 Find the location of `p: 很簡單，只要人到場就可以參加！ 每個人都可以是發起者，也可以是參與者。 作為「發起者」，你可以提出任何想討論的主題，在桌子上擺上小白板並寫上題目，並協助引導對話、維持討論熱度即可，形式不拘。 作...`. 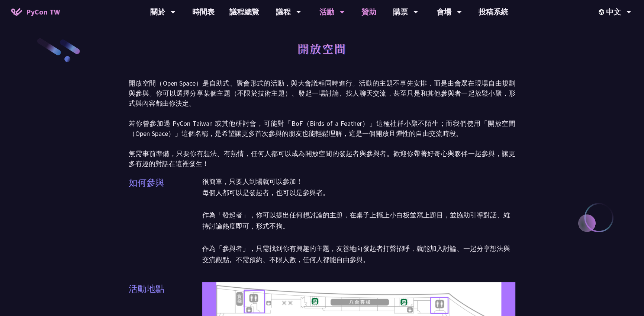

p: 很簡單，只要人到場就可以參加！ 每個人都可以是發起者，也可以是參與者。 作為「發起者」，你可以提出任何想討論的主題，在桌子上擺上小白板並寫上題目，並協助引導對話、維持討論熱度即可，形式不拘。 作... is located at coordinates (359, 221).